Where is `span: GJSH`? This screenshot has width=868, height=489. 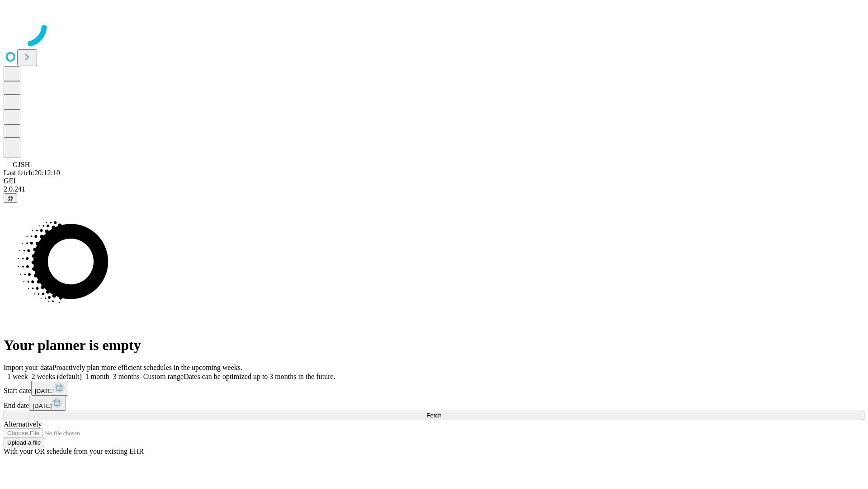 span: GJSH is located at coordinates (21, 164).